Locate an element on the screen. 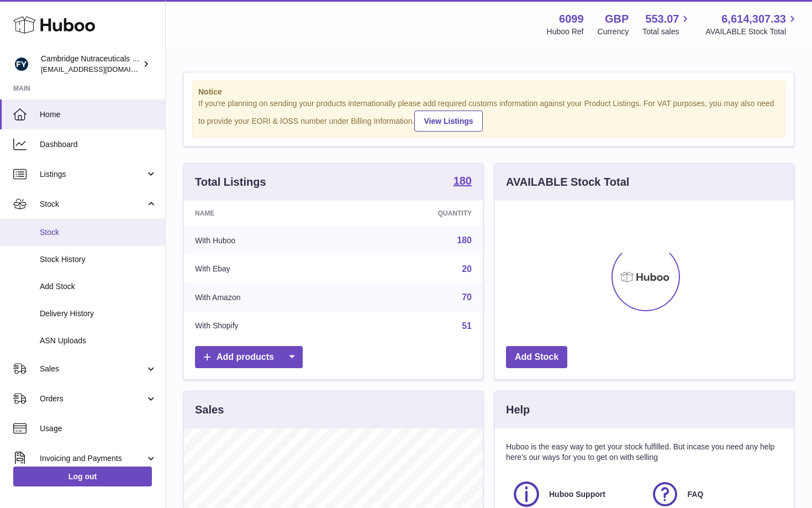 Image resolution: width=812 pixels, height=508 pixels. span: Stock History is located at coordinates (98, 259).